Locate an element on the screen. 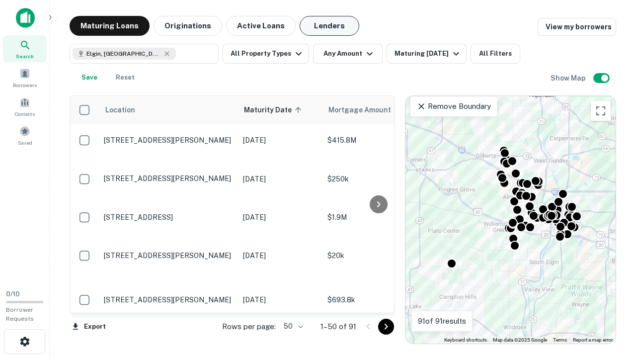 This screenshot has height=358, width=636. th: Mortgage Amount is located at coordinates (377, 110).